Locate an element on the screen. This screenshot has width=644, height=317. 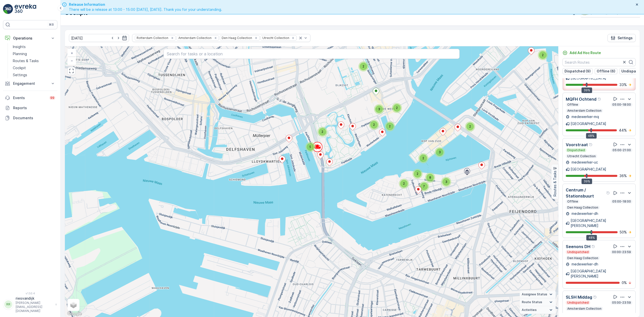
p: Utrecht Collection is located at coordinates (582, 156).